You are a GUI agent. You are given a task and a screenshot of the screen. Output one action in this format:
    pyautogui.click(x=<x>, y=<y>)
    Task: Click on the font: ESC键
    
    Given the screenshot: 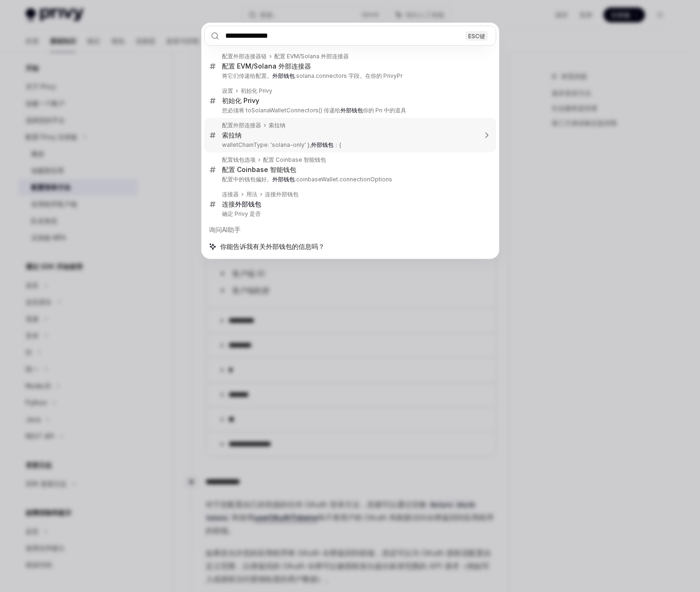 What is the action you would take?
    pyautogui.click(x=476, y=35)
    